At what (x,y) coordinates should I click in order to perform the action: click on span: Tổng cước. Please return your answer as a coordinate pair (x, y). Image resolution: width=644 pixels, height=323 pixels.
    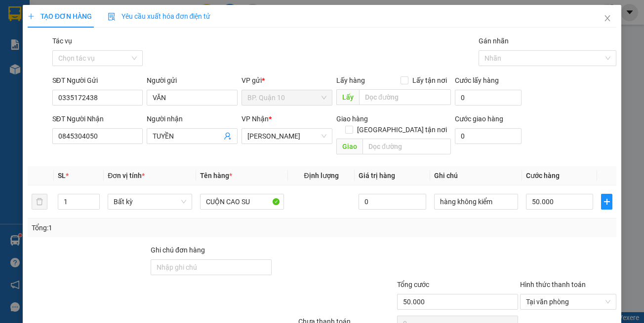
    Looking at the image, I should click on (413, 284).